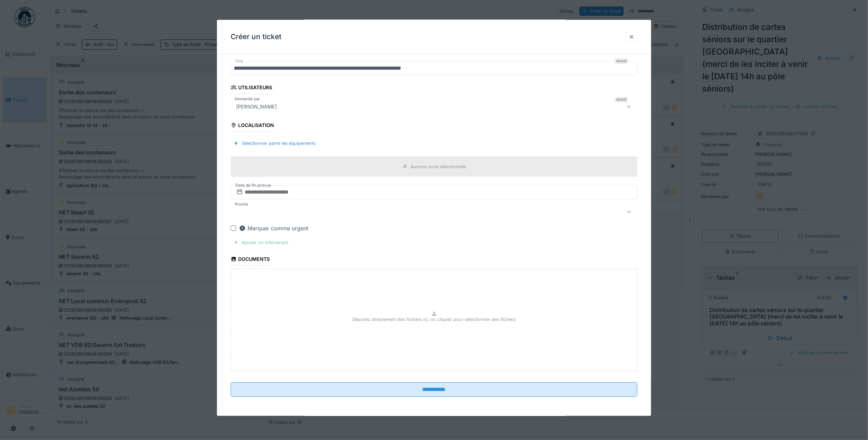  Describe the element at coordinates (256, 37) in the screenshot. I see `h3: Créer un ticket` at that location.